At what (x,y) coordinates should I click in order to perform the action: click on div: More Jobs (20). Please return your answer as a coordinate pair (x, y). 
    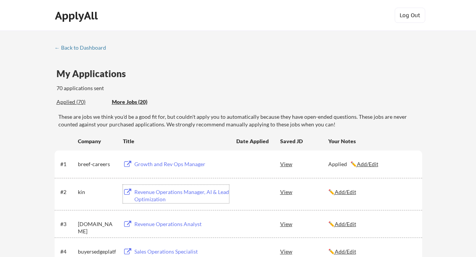
    Looking at the image, I should click on (140, 102).